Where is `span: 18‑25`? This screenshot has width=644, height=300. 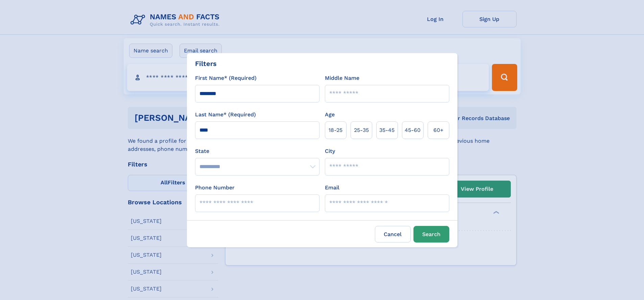
span: 18‑25 is located at coordinates (335, 130).